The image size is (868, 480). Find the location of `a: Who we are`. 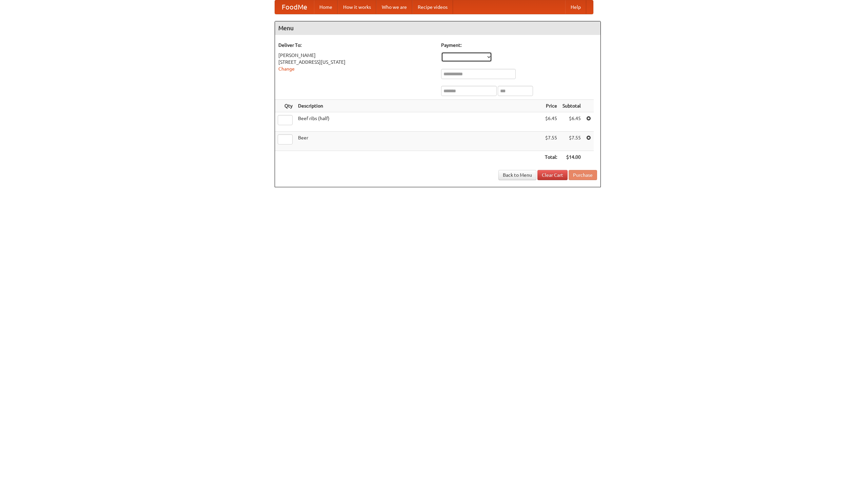

a: Who we are is located at coordinates (394, 7).